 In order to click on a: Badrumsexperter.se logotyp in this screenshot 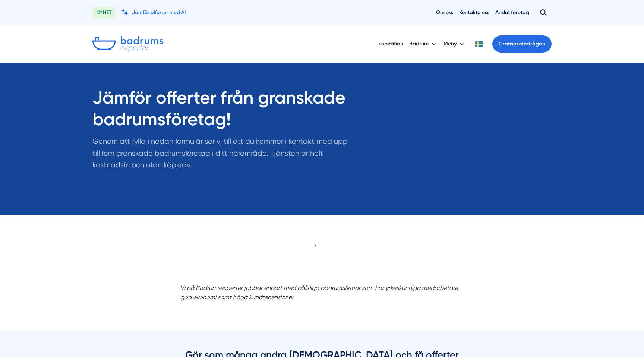, I will do `click(128, 44)`.